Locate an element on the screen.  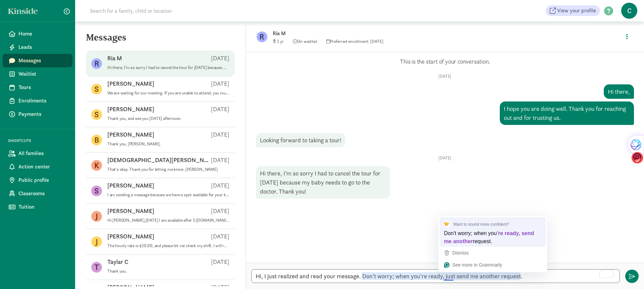
p: The hourly rate is $20.00, and please let me check my shift. I will respond to you as soon as pos... is located at coordinates (168, 246).